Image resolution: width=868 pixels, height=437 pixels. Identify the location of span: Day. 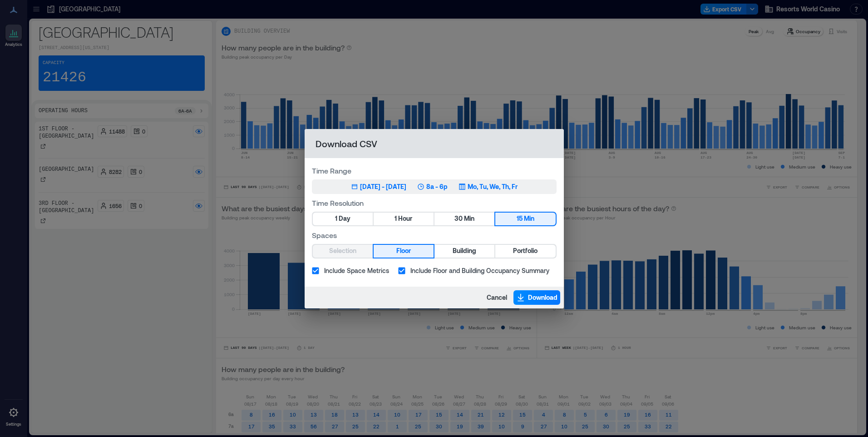
(345, 218).